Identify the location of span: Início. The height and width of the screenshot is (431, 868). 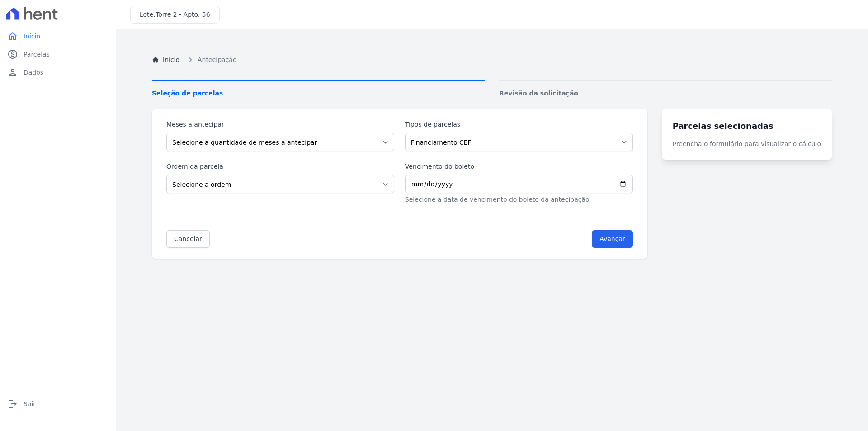
(32, 36).